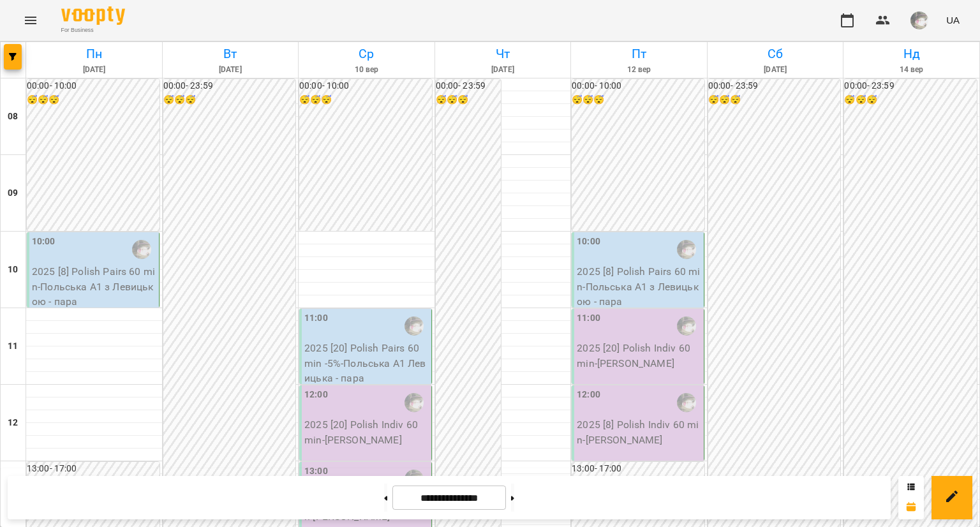 The width and height of the screenshot is (980, 527). Describe the element at coordinates (367, 363) in the screenshot. I see `p: 2025 [20] Polish Pairs 60 min -5% - Польська А1 Левицька - пара` at that location.